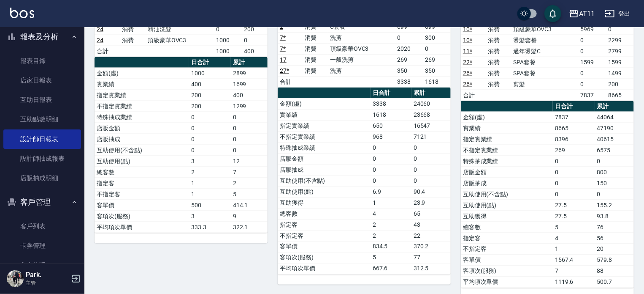  I want to click on td: 總客數, so click(142, 172).